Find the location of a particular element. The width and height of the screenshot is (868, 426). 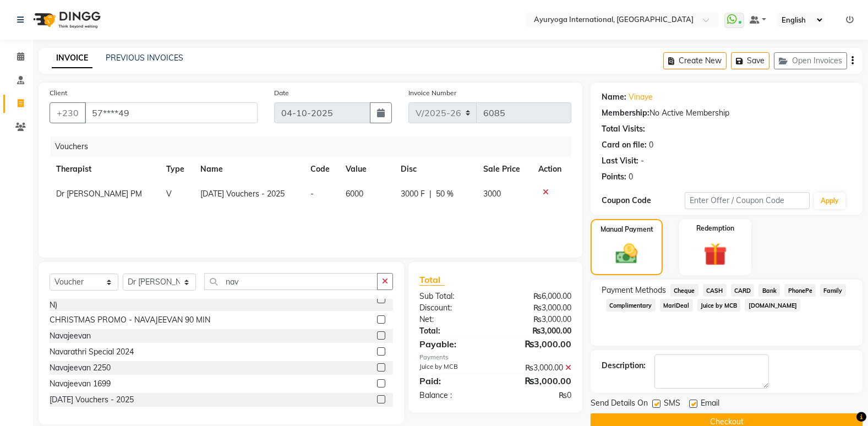

div: ₨6,000.00 is located at coordinates (537, 296).